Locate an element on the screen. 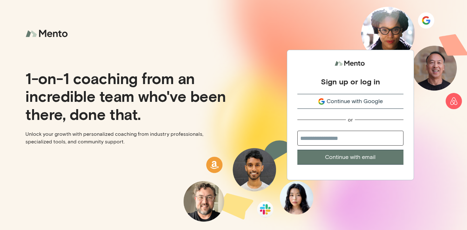  button: Continue with email is located at coordinates (350, 157).